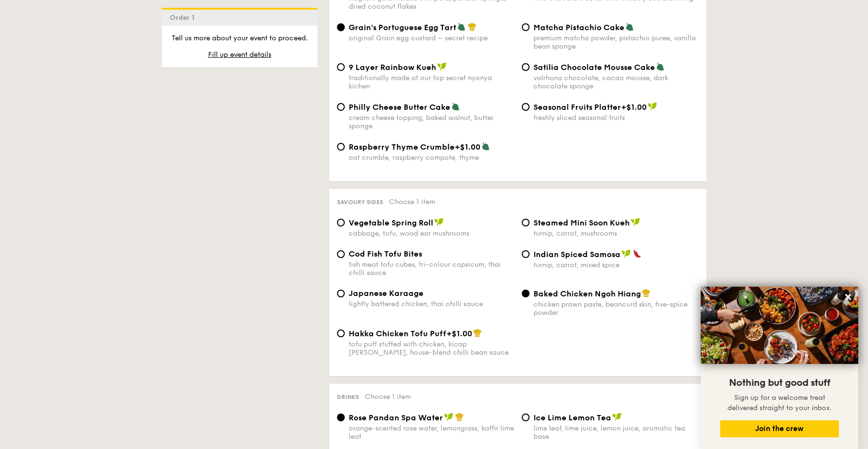 The width and height of the screenshot is (868, 449). Describe the element at coordinates (240, 54) in the screenshot. I see `span: Fill up event details` at that location.